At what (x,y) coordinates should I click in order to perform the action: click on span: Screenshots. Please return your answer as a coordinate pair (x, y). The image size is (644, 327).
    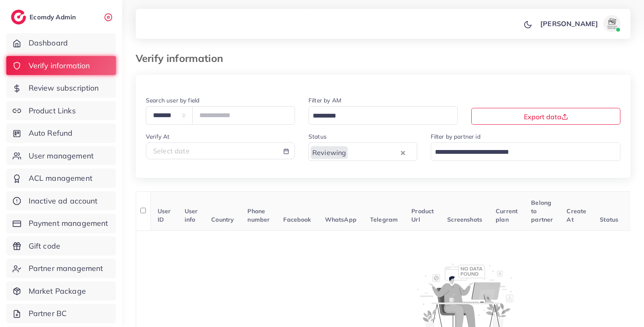
    Looking at the image, I should click on (465, 219).